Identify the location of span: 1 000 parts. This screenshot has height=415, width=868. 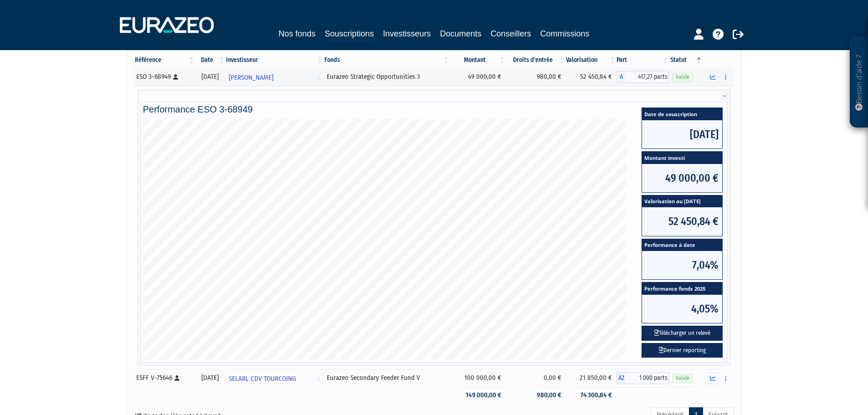
(647, 378).